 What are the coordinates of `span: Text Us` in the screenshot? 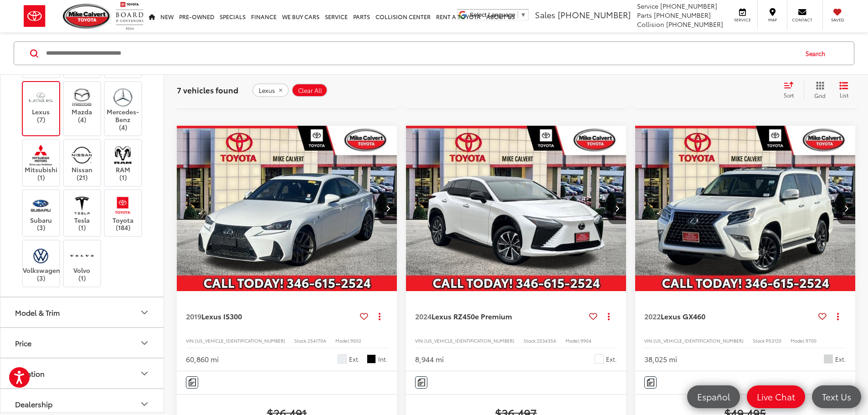 It's located at (836, 396).